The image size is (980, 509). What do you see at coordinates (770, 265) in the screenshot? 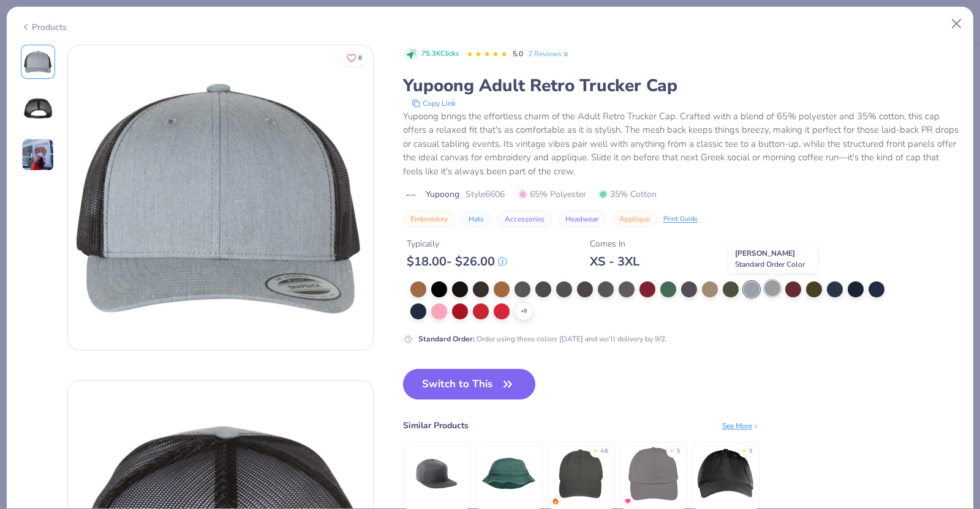
I see `span: Standard Order Color` at bounding box center [770, 265].